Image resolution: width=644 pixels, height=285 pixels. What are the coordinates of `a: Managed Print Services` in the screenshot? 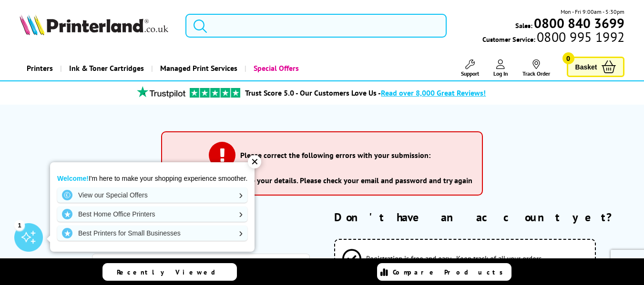 It's located at (198, 68).